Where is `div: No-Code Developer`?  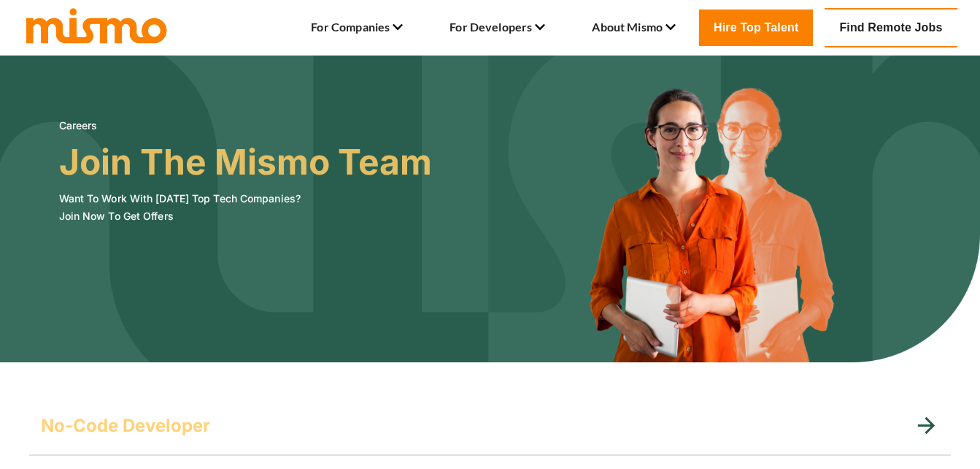 div: No-Code Developer is located at coordinates (490, 426).